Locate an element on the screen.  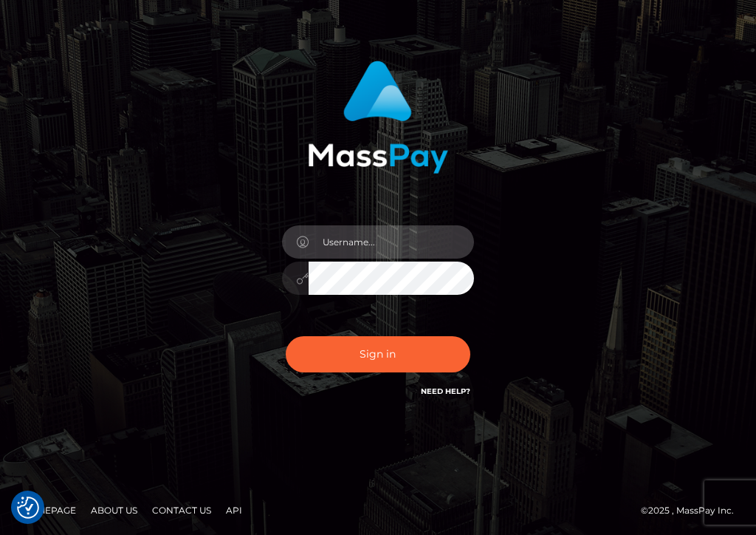
div: © 2025 , MassPay Inc. is located at coordinates (693, 510).